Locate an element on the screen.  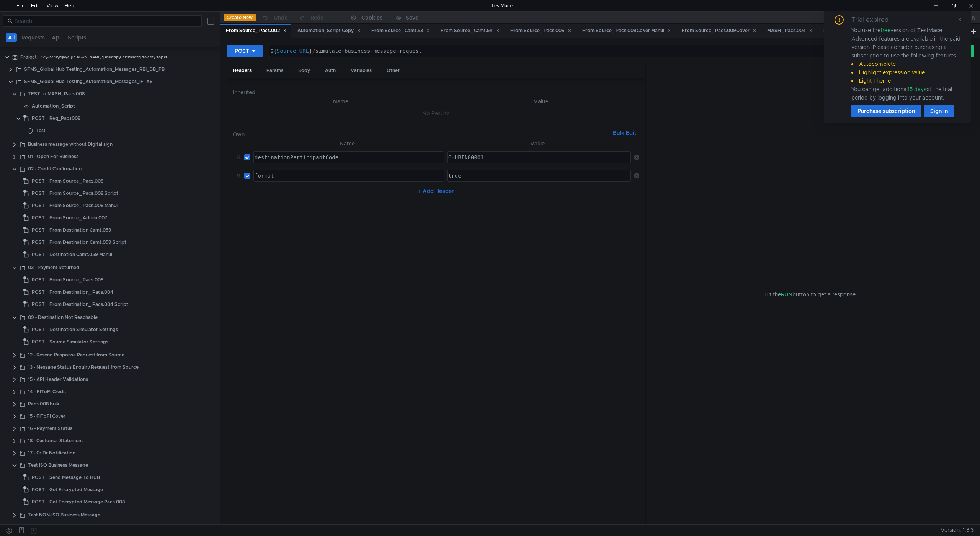
div: TEST to MASH_Pacs.008 is located at coordinates (56, 94).